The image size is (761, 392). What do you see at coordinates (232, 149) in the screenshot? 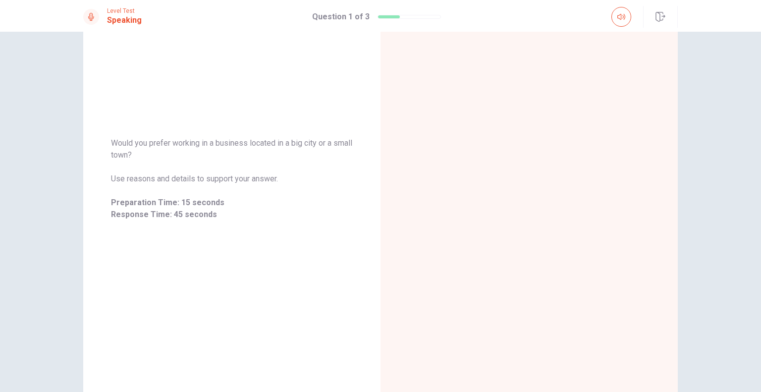
I see `span: Would you prefer working in a business located in a big city or a small town?` at bounding box center [232, 149].